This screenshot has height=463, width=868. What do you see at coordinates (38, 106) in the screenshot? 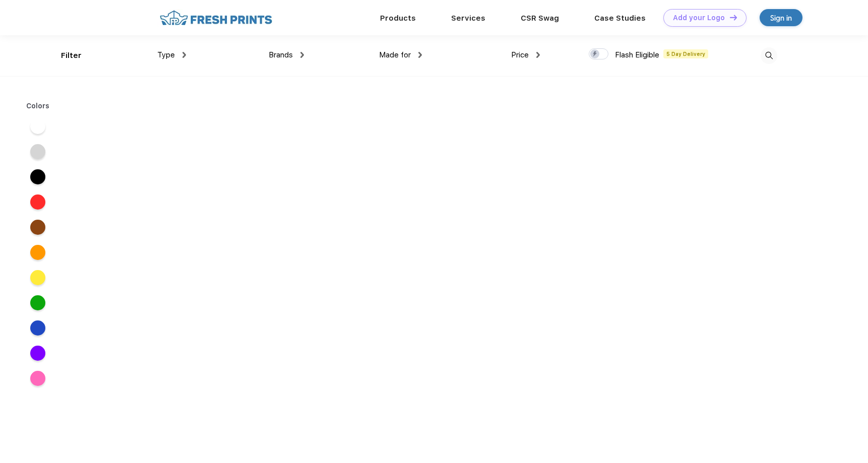
I see `div: Colors` at bounding box center [38, 106].